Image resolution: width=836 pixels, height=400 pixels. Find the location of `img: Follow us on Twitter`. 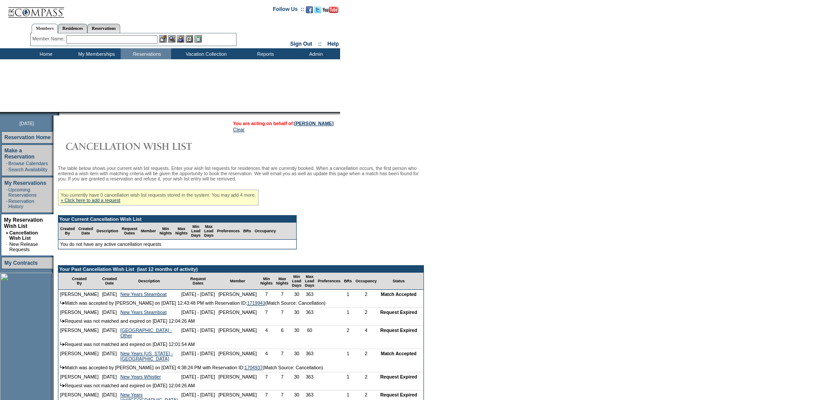

img: Follow us on Twitter is located at coordinates (318, 10).